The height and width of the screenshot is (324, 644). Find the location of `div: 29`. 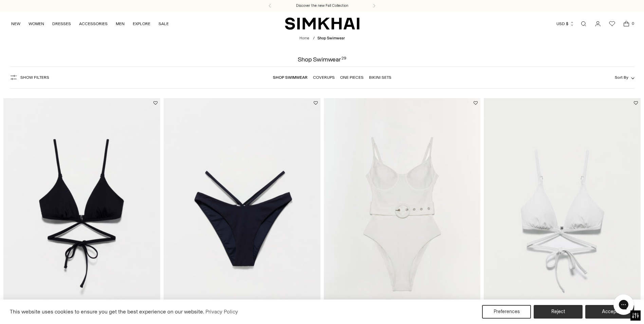

div: 29 is located at coordinates (344, 59).